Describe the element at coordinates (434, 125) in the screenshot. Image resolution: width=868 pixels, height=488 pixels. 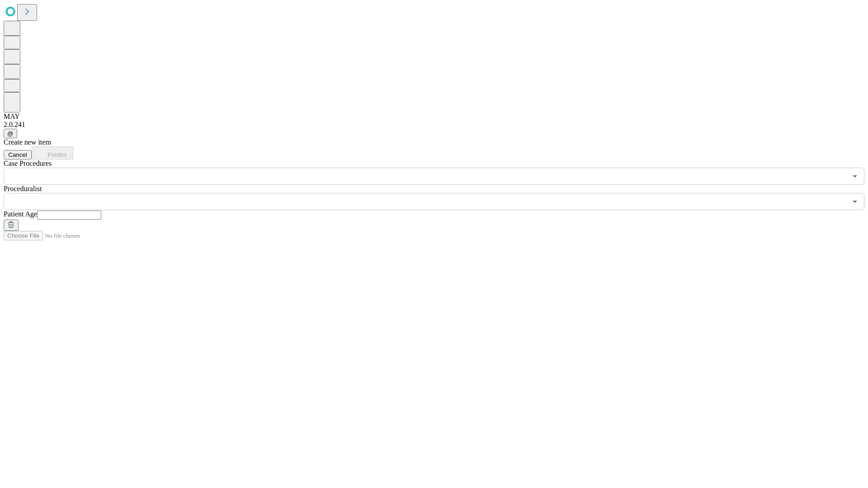
I see `div: 2.0.241` at that location.